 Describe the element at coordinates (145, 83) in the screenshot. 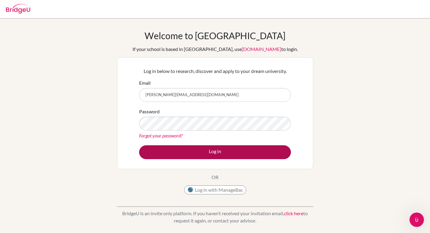

I see `label: Email` at that location.